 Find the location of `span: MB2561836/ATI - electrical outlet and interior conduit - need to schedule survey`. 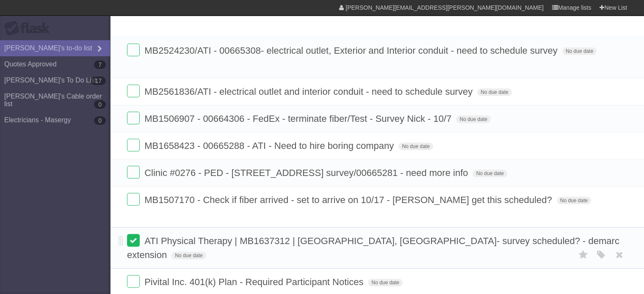

span: MB2561836/ATI - electrical outlet and interior conduit - need to schedule survey is located at coordinates (310, 91).